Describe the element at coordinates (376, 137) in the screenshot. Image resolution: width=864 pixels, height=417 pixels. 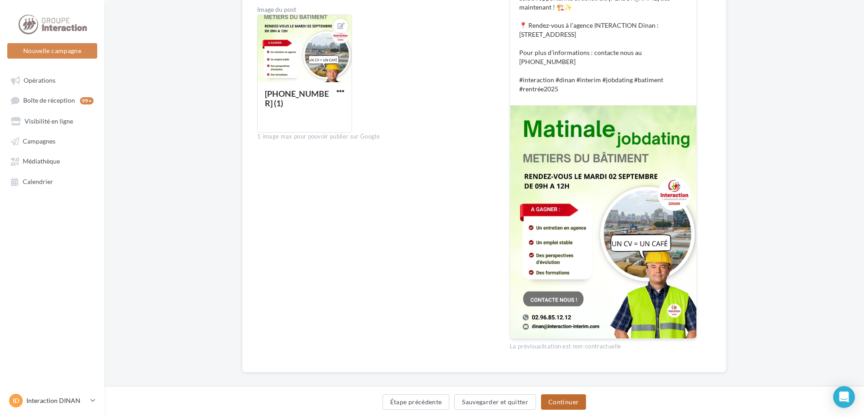
I see `div: 1 image max pour pouvoir publier sur Google` at that location.